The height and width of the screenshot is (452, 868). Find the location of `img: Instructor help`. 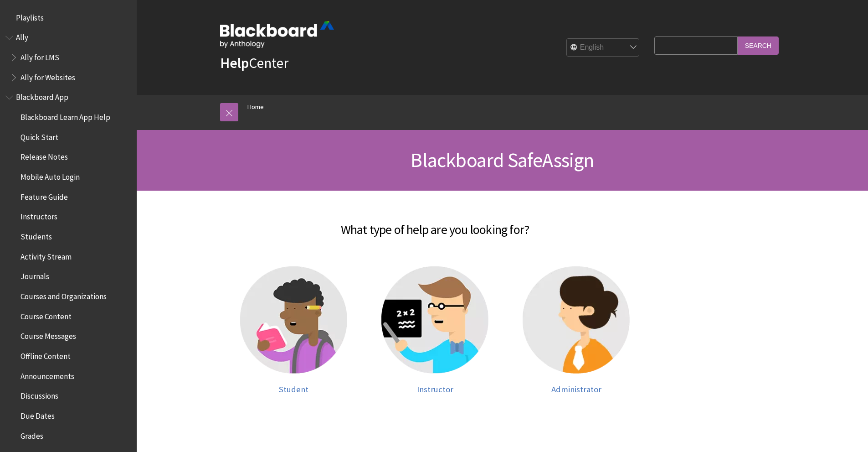

img: Instructor help is located at coordinates (435, 319).